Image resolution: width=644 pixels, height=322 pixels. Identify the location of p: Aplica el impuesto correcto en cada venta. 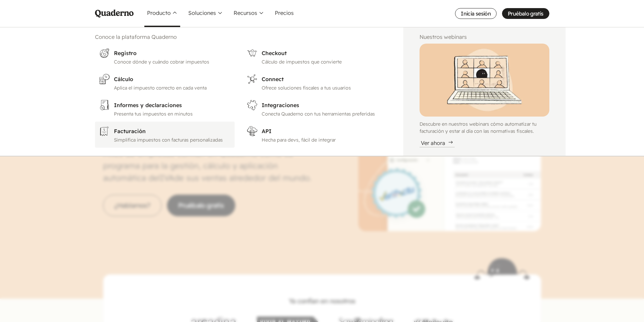
(173, 88).